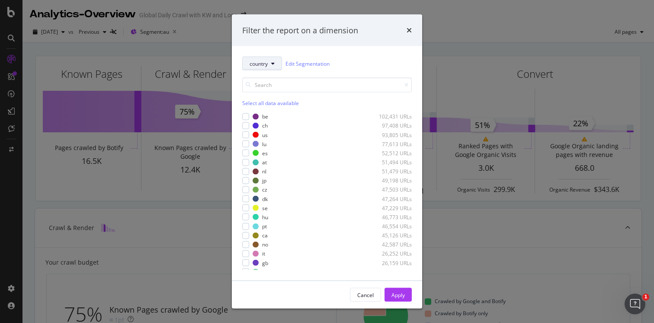 The height and width of the screenshot is (323, 654). I want to click on div: pt, so click(264, 226).